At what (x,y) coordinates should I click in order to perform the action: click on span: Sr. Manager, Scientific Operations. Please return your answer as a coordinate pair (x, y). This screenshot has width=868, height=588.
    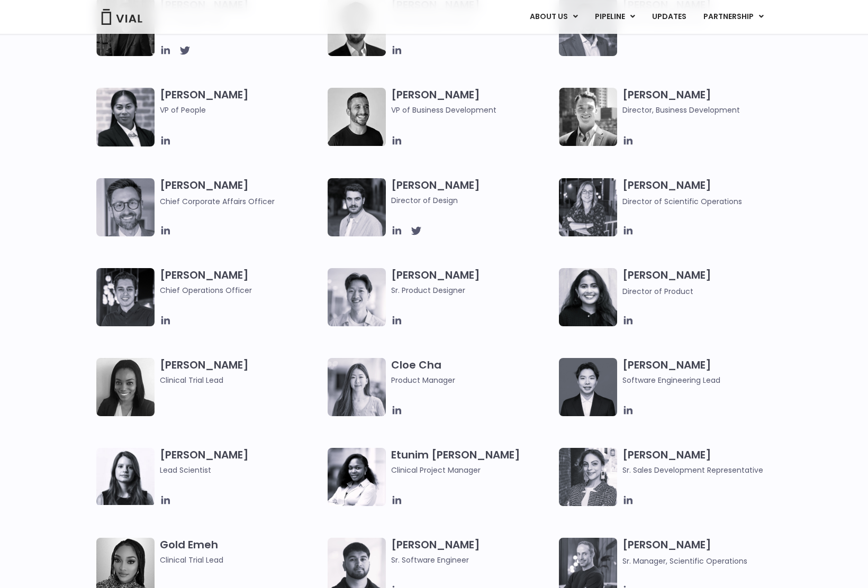
    Looking at the image, I should click on (685, 561).